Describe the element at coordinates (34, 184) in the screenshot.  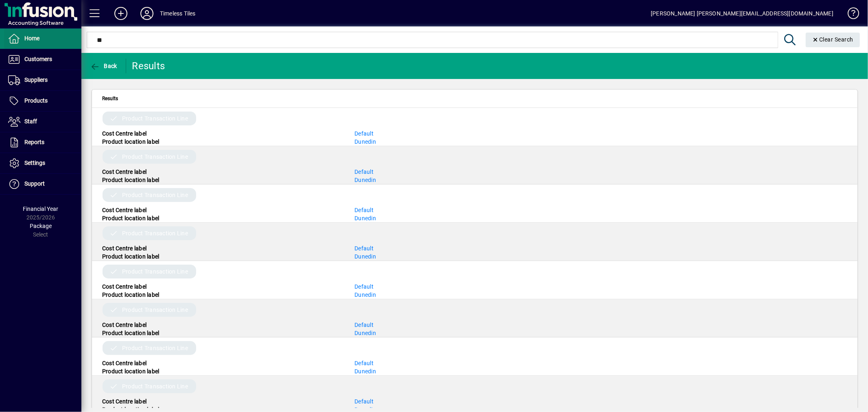
I see `span: Support` at that location.